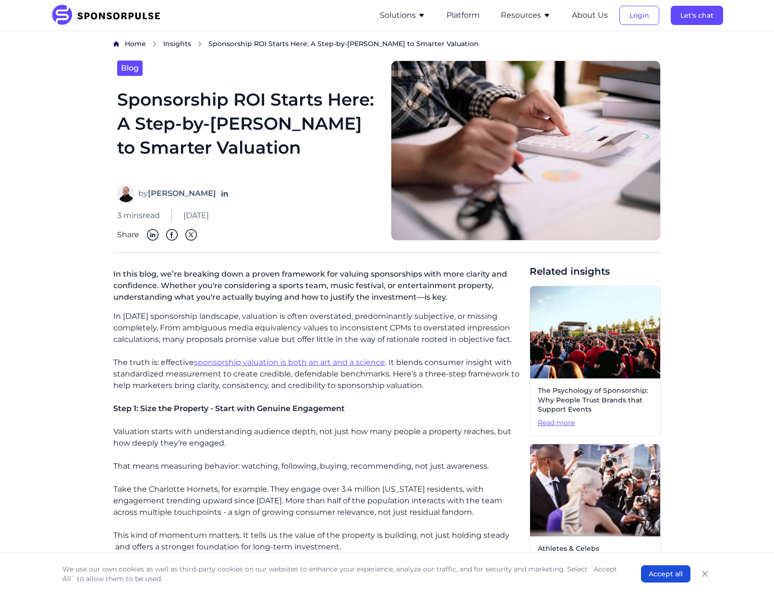 This screenshot has height=595, width=774. What do you see at coordinates (172, 235) in the screenshot?
I see `img: Facebook` at bounding box center [172, 235].